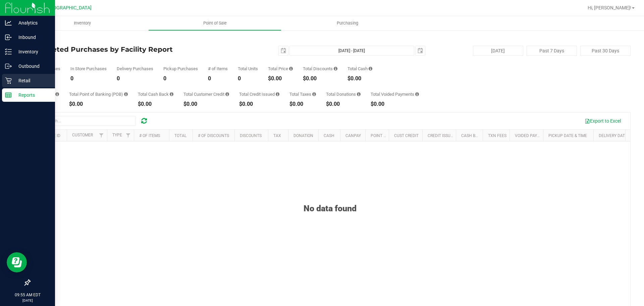 The width and height of the screenshot is (644, 306). What do you see at coordinates (150, 136) in the screenshot?
I see `a: # of Items` at bounding box center [150, 136].